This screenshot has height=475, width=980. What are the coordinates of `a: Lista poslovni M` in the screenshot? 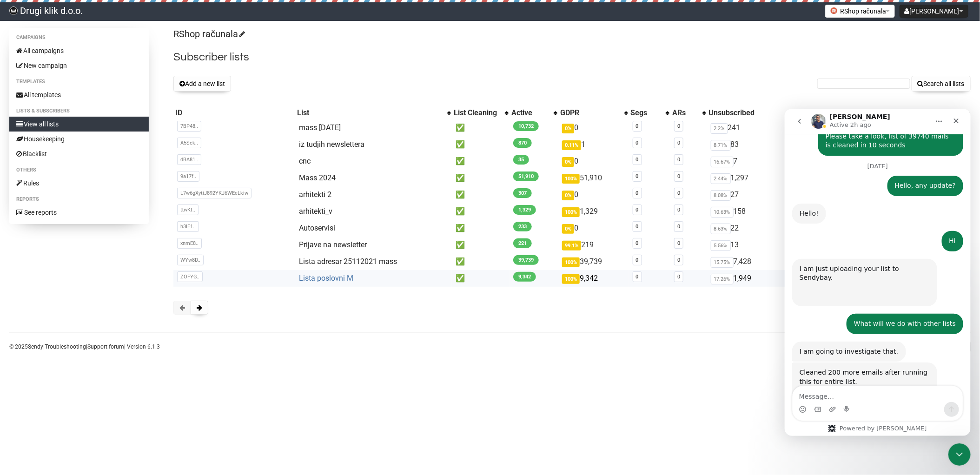 It's located at (326, 278).